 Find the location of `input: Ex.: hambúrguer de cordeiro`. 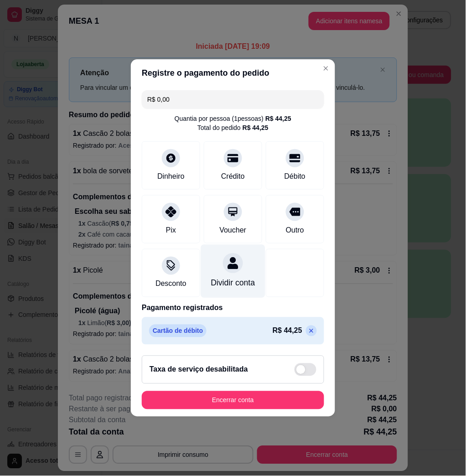

input: Ex.: hambúrguer de cordeiro is located at coordinates (233, 100).